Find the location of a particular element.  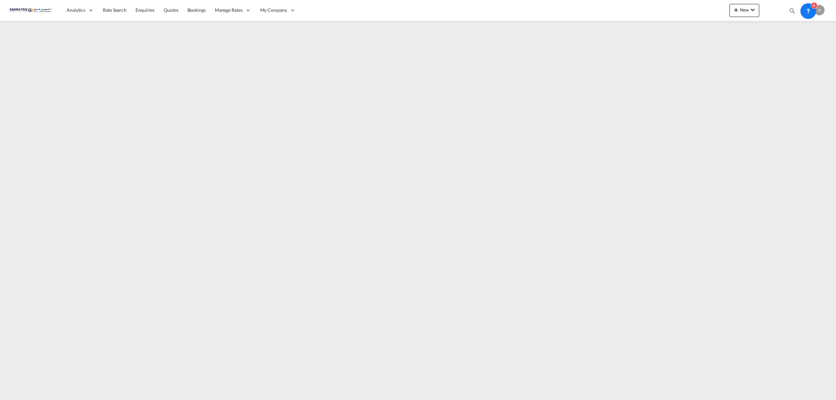

span: Rate Search is located at coordinates (115, 10).